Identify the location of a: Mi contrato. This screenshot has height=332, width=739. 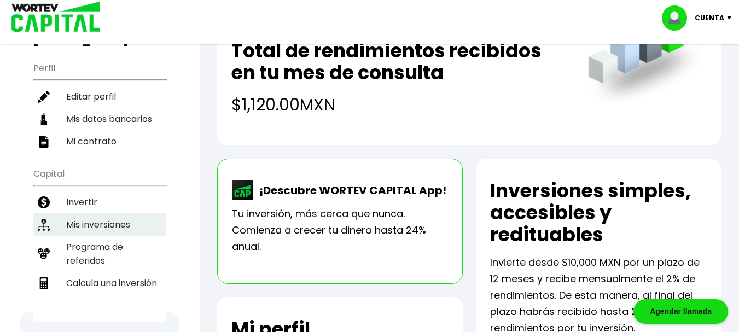
(100, 141).